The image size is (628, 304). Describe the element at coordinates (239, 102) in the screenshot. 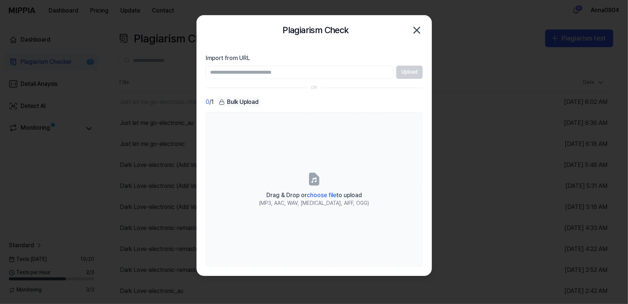

I see `div: Bulk Upload` at that location.